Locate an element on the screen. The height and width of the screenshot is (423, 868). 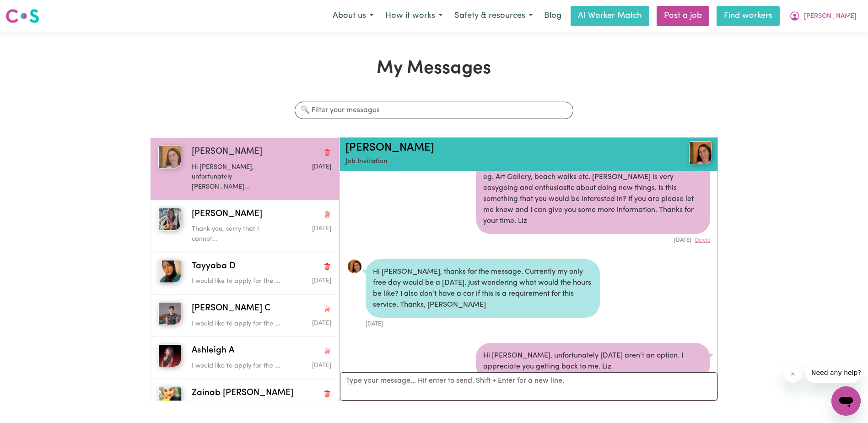
a: Careseekers logo is located at coordinates (23, 16).